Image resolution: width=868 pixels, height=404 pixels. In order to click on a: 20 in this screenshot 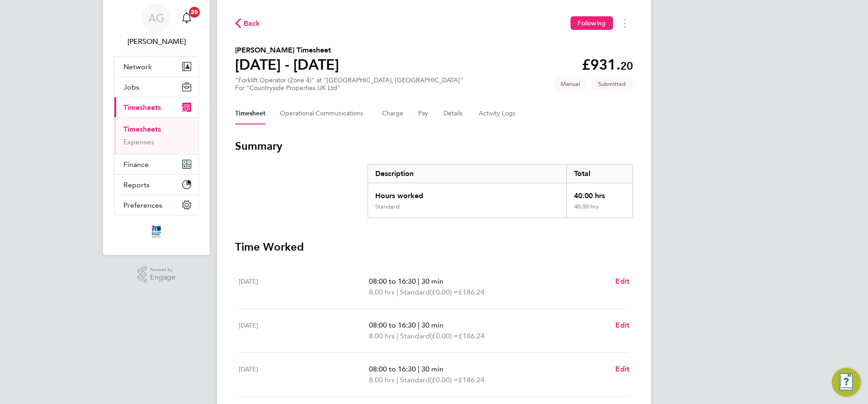, I will do `click(187, 18)`.